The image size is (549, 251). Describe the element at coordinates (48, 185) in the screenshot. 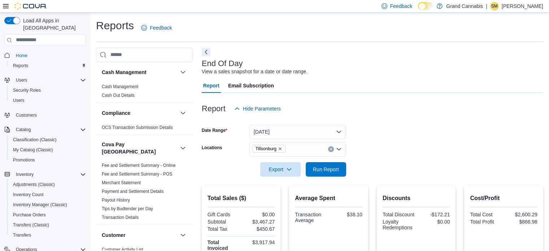

I see `button: Adjustments (Classic)` at that location.